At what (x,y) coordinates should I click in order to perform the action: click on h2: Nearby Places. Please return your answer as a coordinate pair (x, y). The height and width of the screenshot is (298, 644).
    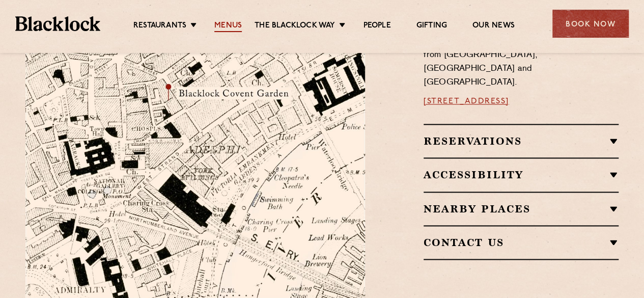
    Looking at the image, I should click on (520, 209).